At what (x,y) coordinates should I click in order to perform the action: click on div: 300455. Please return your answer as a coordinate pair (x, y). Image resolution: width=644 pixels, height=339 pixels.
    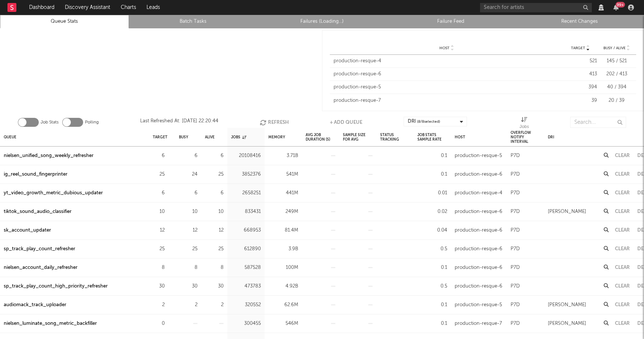
    Looking at the image, I should click on (246, 324).